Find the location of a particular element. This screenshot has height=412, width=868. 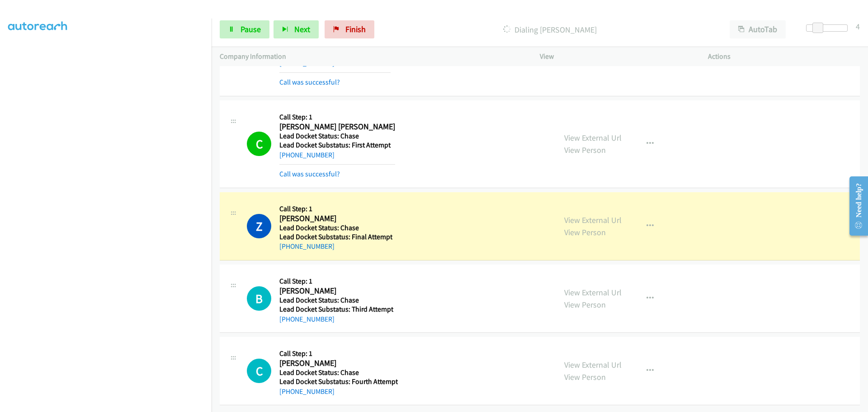

button: AutoTab is located at coordinates (758, 29).